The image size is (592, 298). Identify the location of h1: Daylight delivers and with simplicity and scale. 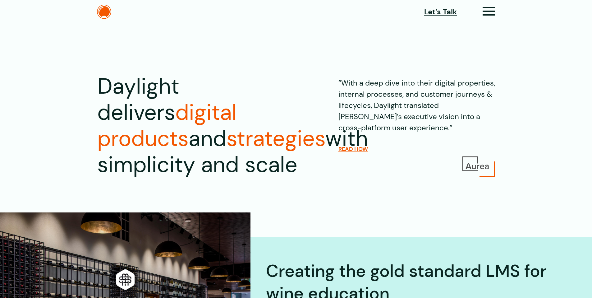
(197, 126).